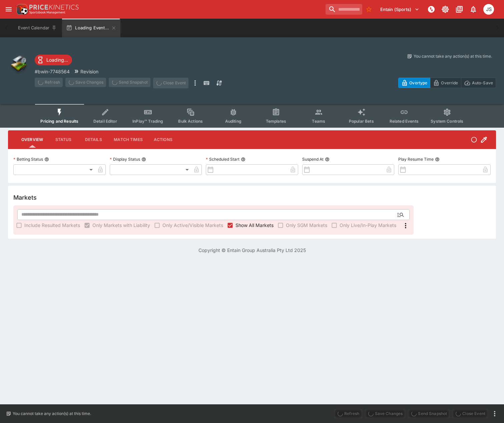 Image resolution: width=504 pixels, height=423 pixels. I want to click on button: Select Tenant, so click(399, 10).